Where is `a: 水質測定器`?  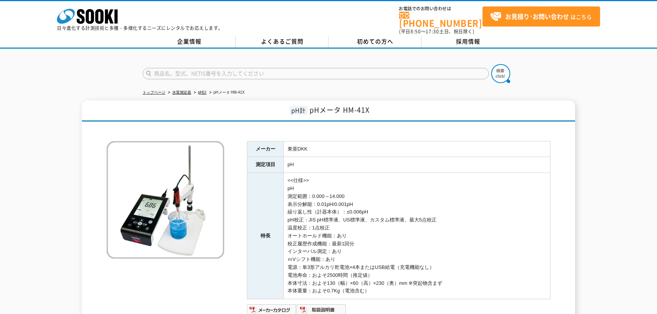
a: 水質測定器 is located at coordinates (182, 92).